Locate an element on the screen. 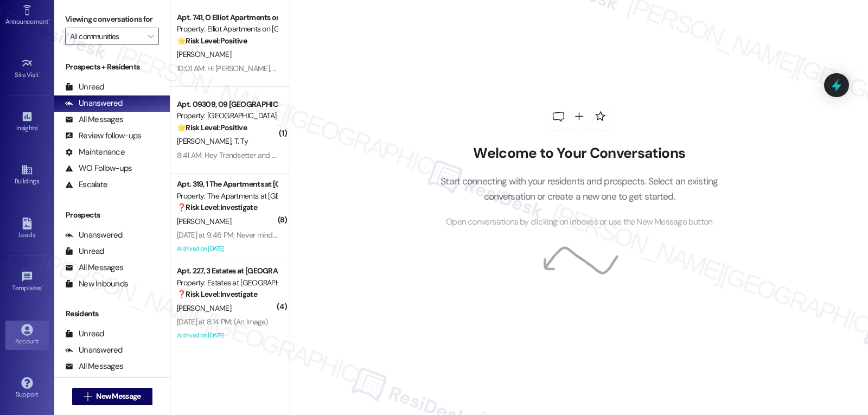 This screenshot has width=868, height=415. a: Account is located at coordinates (27, 335).